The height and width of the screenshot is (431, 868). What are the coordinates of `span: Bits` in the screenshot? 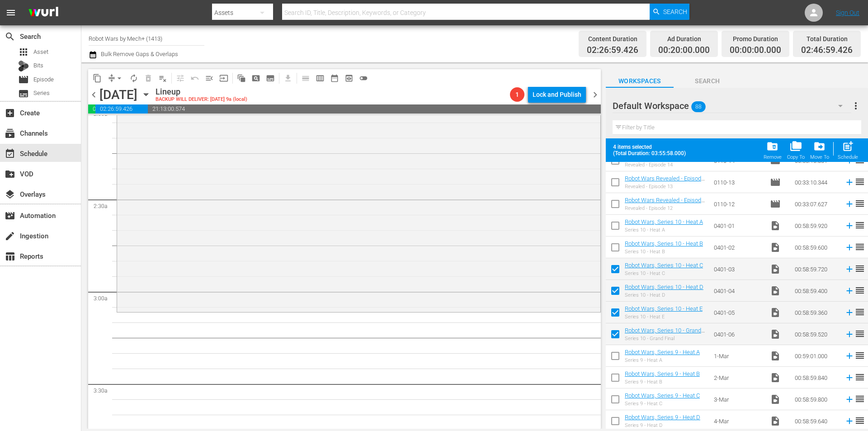 It's located at (38, 65).